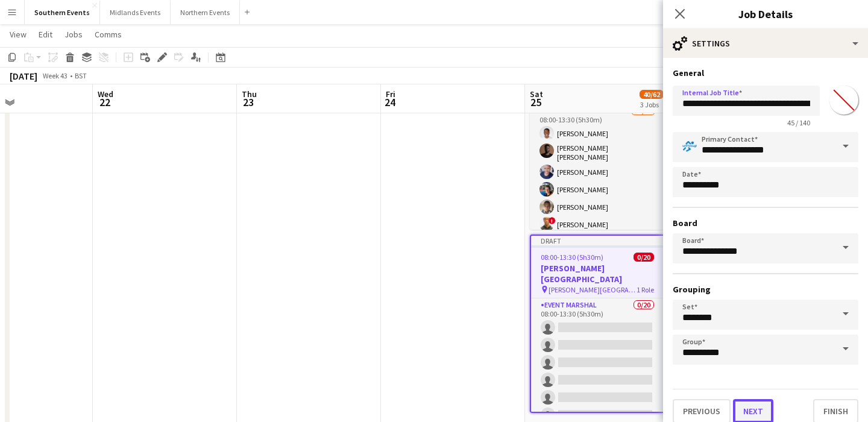 The image size is (868, 422). I want to click on span: 23, so click(249, 102).